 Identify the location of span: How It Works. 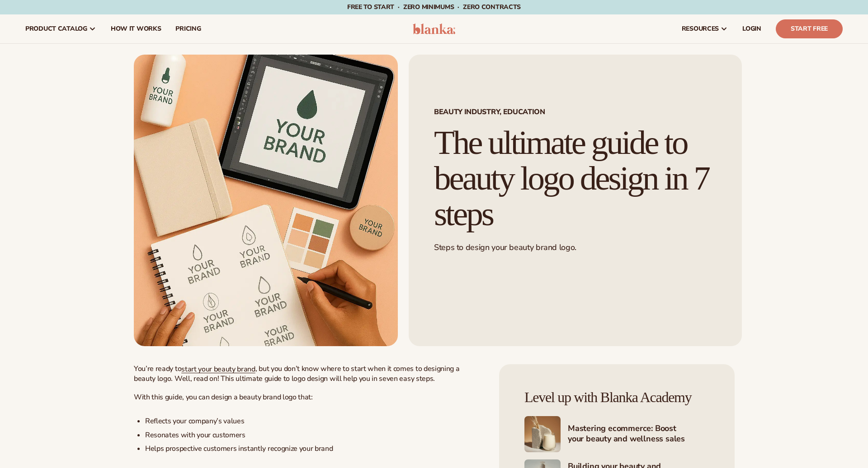
(136, 29).